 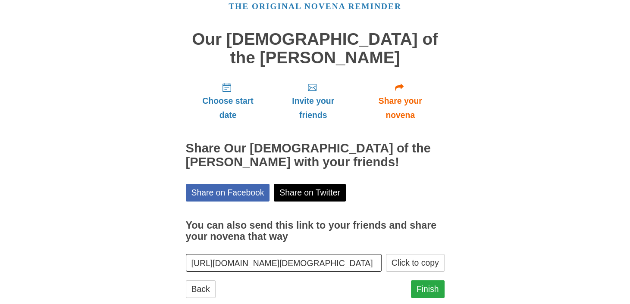 What do you see at coordinates (310, 193) in the screenshot?
I see `a: Share on Twitter` at bounding box center [310, 193].